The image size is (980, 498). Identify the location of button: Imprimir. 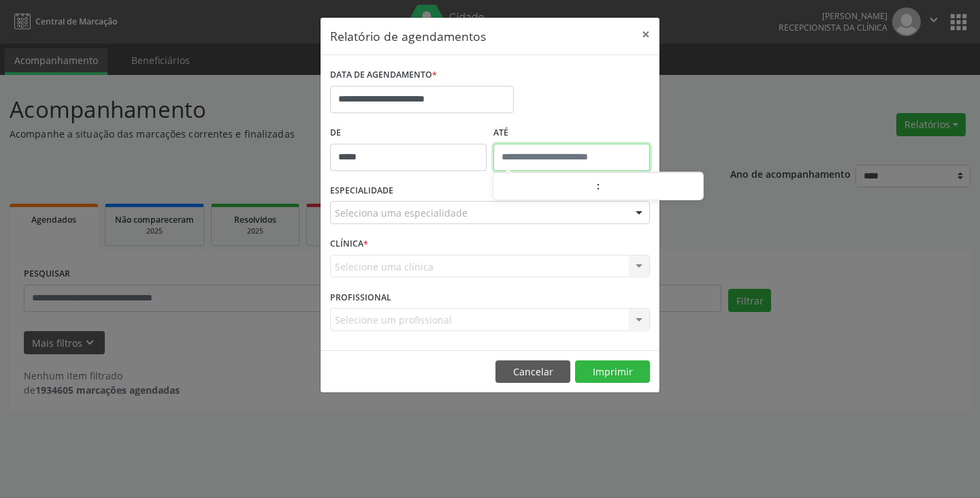
(612, 372).